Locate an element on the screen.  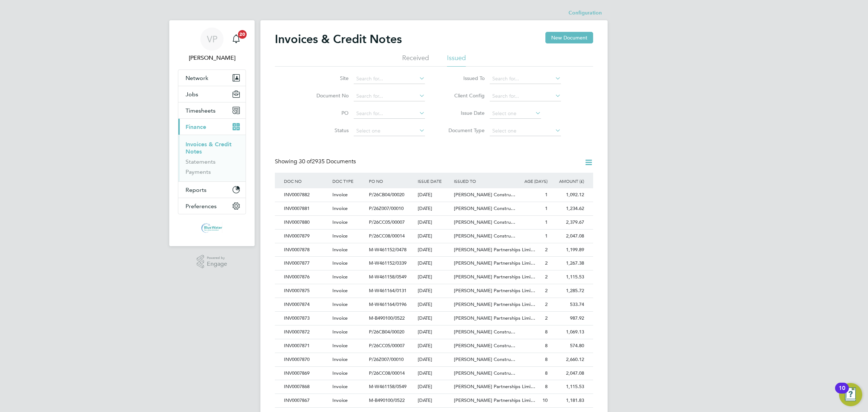
div: 1,092.12 is located at coordinates (568, 195).